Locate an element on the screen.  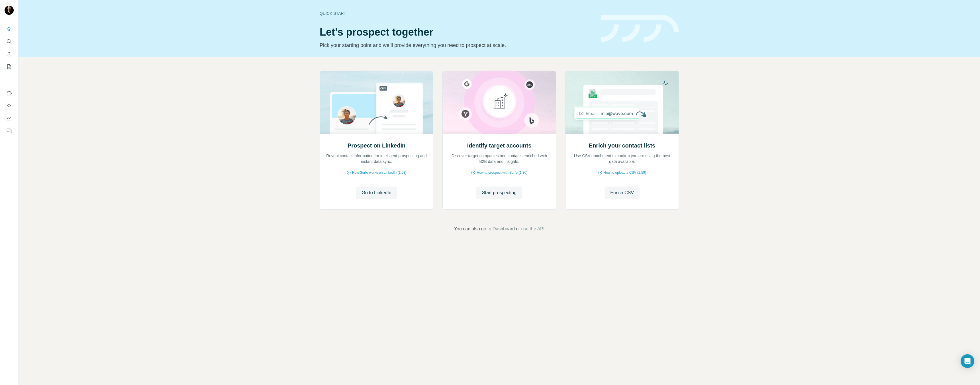
span: How to upload a CSV (2:59) is located at coordinates (625, 172).